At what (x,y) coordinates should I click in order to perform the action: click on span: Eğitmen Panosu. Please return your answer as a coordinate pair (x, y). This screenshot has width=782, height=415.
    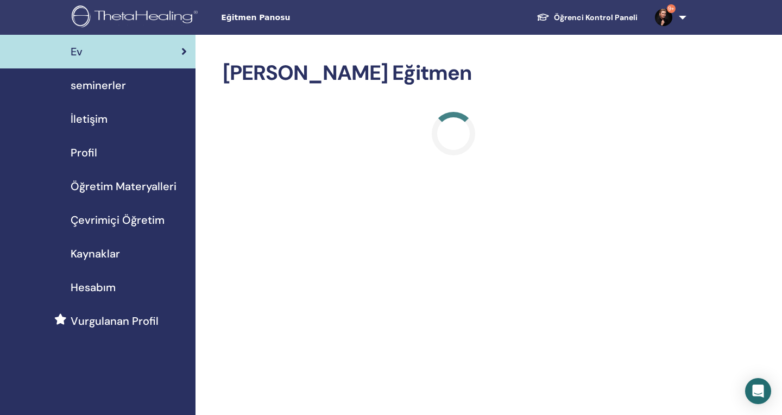
    Looking at the image, I should click on (303, 17).